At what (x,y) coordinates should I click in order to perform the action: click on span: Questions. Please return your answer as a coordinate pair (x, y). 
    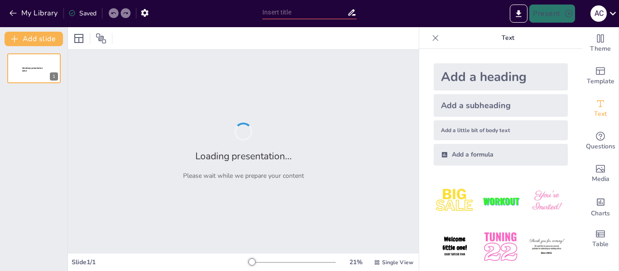
    Looking at the image, I should click on (600, 147).